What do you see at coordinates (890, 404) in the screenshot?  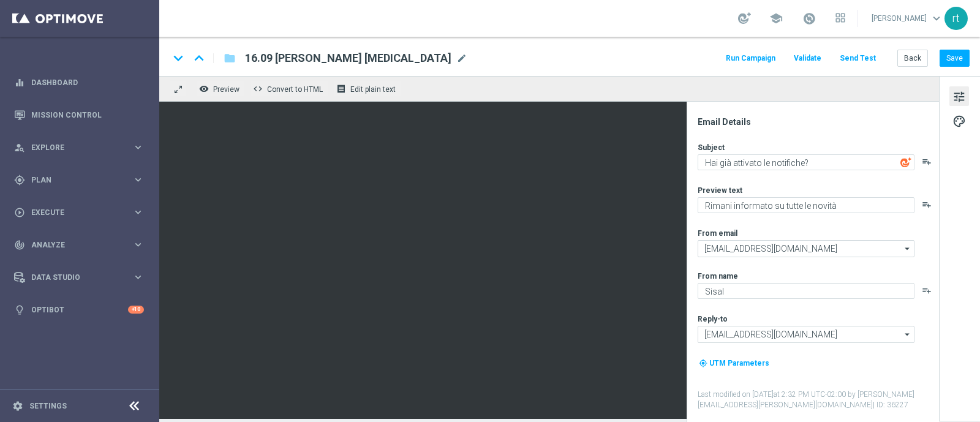 I see `span: | ID: 36227` at bounding box center [890, 404].